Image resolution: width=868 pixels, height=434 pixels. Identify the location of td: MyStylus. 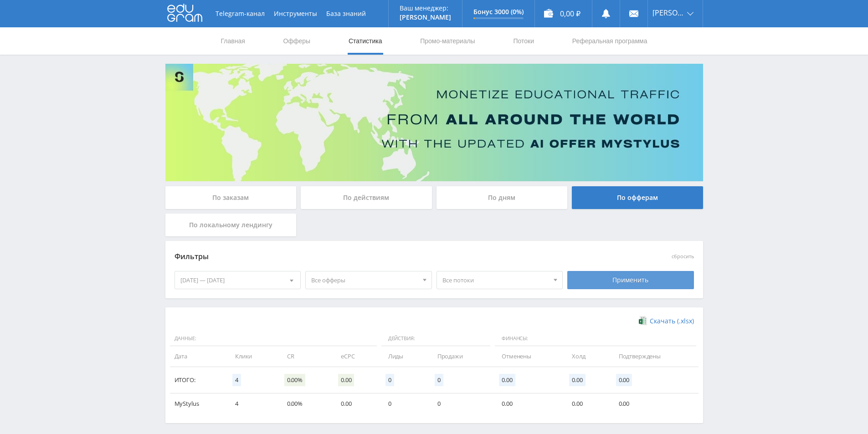
(198, 404).